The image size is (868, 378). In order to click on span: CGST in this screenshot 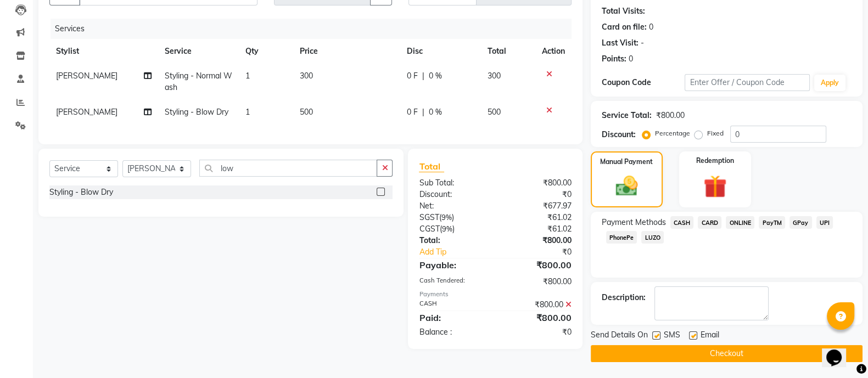, I will do `click(429, 229)`.